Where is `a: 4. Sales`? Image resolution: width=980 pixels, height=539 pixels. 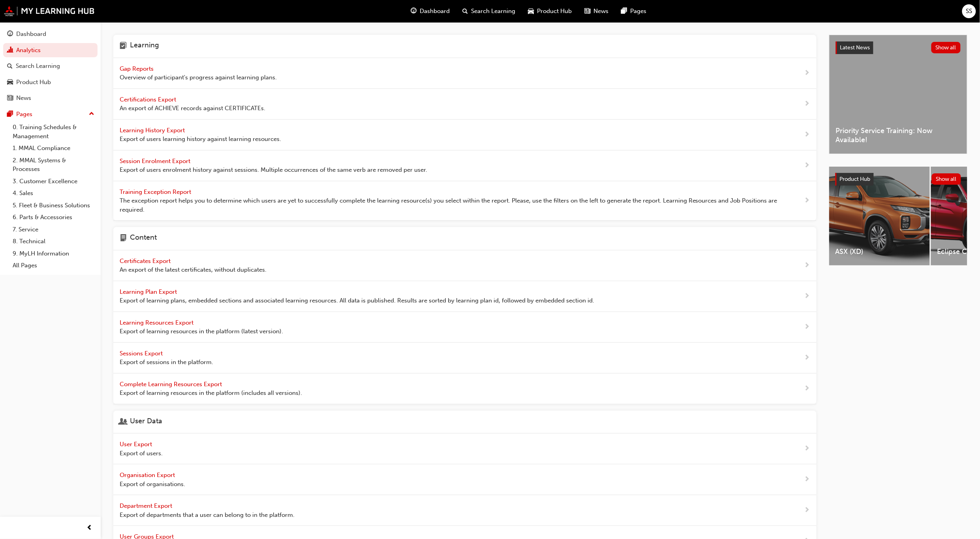
a: 4. Sales is located at coordinates (54, 193).